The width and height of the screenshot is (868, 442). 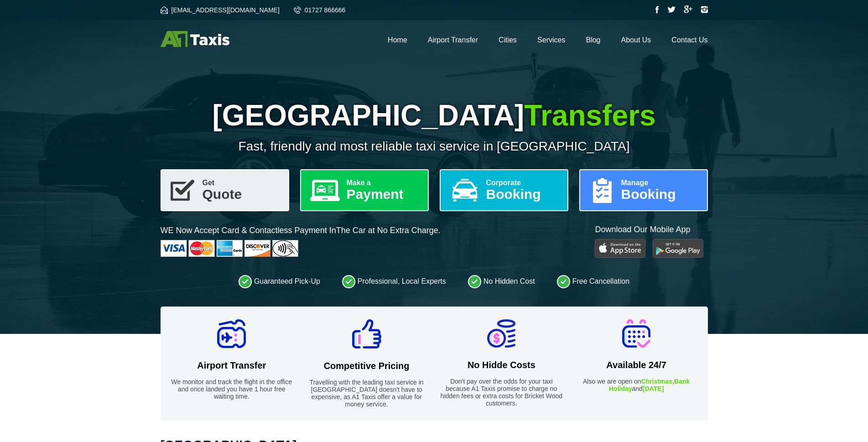 What do you see at coordinates (367, 334) in the screenshot?
I see `img: Competitive Pricing Icon` at bounding box center [367, 334].